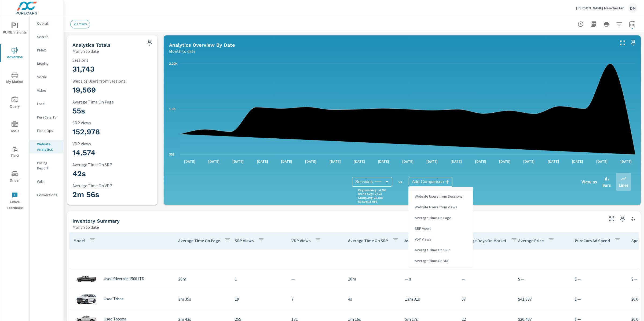  What do you see at coordinates (432, 250) in the screenshot?
I see `span: Average Time On SRP` at bounding box center [432, 250].